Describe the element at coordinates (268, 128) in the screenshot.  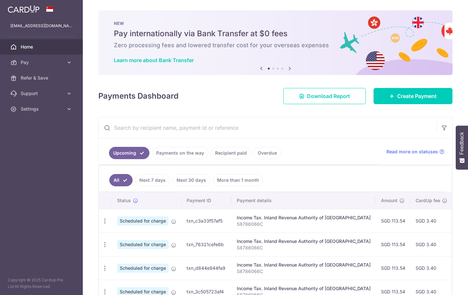
I see `input: Search by recipient name, payment id or reference` at that location.